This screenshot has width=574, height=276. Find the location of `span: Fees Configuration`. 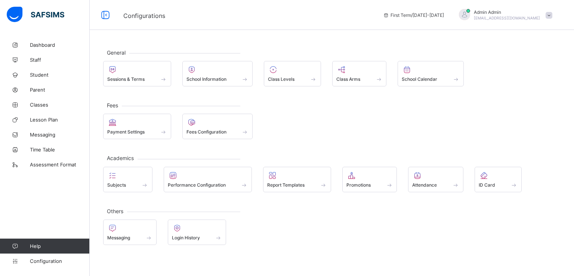

span: Fees Configuration is located at coordinates (206, 132).